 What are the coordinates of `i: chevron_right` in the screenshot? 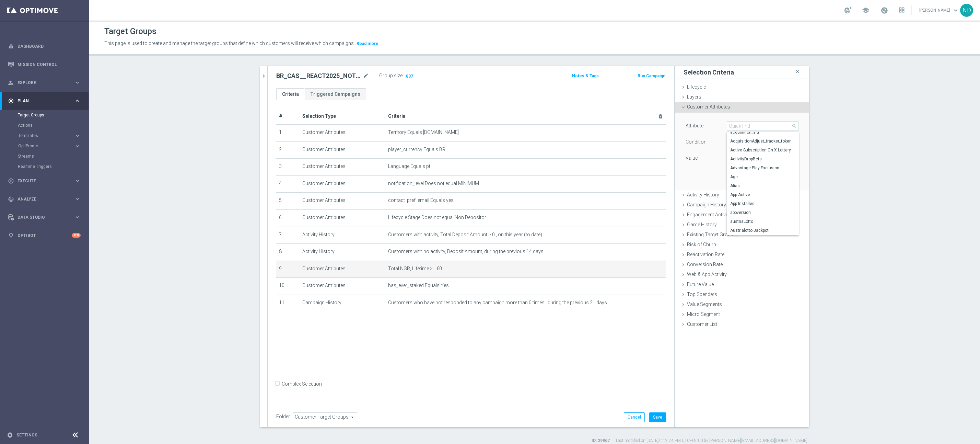 It's located at (263, 76).